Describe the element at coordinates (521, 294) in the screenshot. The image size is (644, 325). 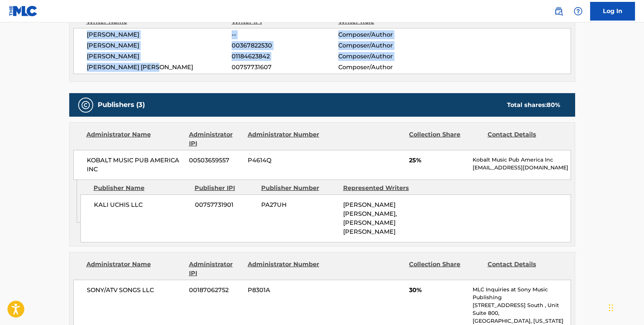
I see `p: MLC Inquiries at Sony Music Publishing` at that location.